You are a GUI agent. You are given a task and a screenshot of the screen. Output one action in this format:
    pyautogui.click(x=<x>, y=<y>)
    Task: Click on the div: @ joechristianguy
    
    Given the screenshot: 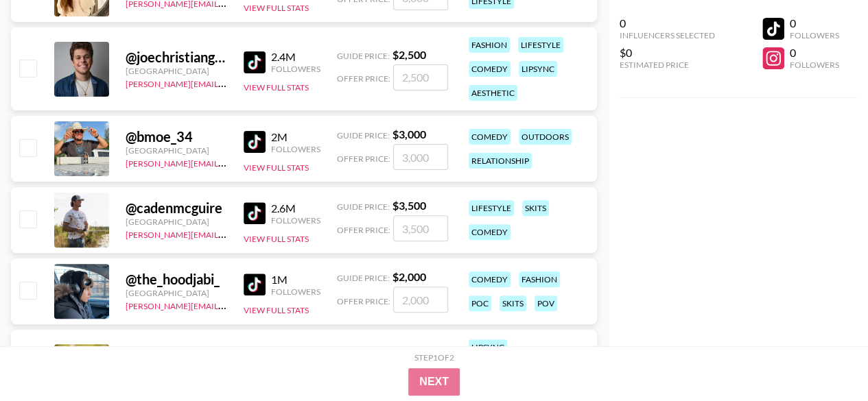 What is the action you would take?
    pyautogui.click(x=176, y=57)
    